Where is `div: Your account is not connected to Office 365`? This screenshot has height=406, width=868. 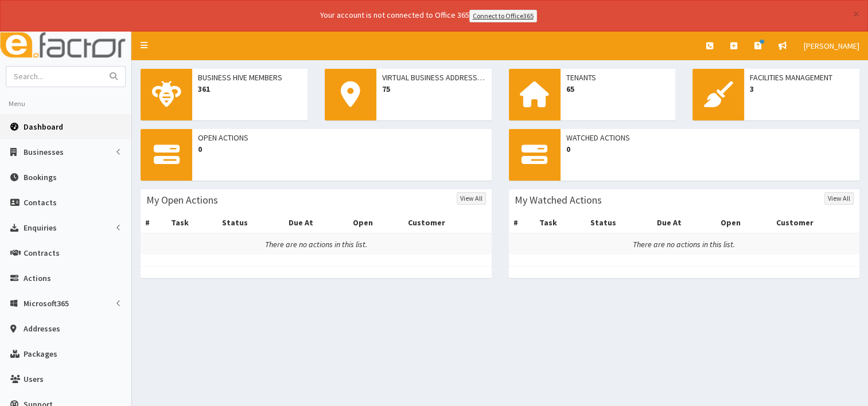
div: Your account is not connected to Office 365 is located at coordinates (429, 15).